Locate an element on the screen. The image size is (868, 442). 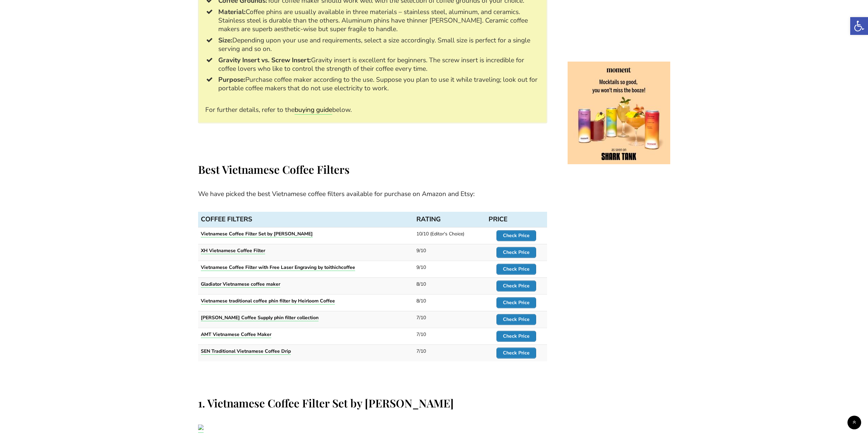
img: cshow.php is located at coordinates (619, 113).